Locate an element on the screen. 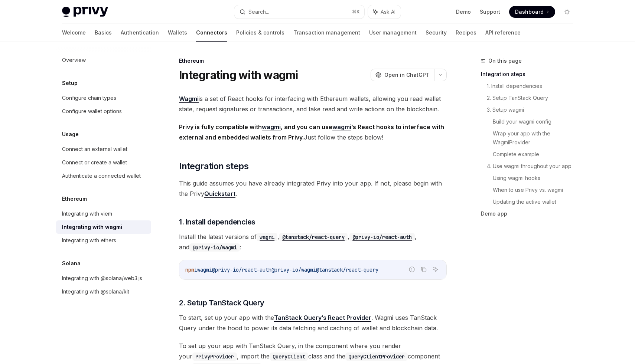  code: PrivyProvider is located at coordinates (214, 356).